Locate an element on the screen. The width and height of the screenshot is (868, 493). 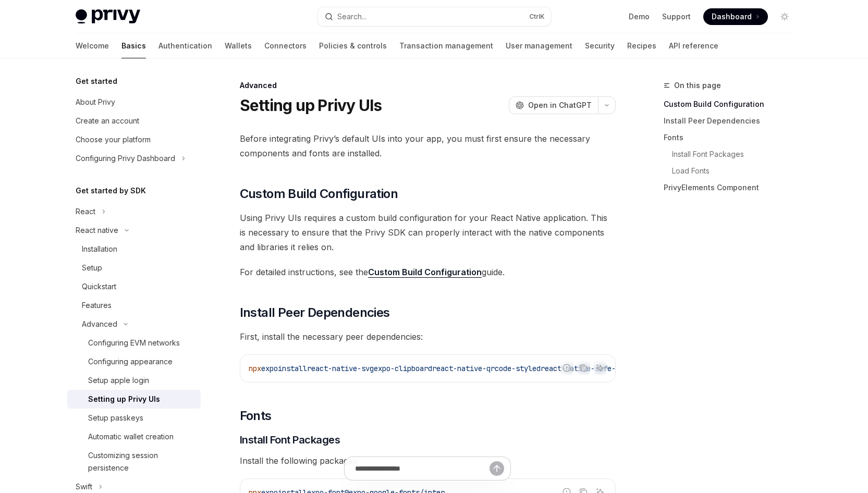
span: Install Peer Dependencies is located at coordinates (315, 313).